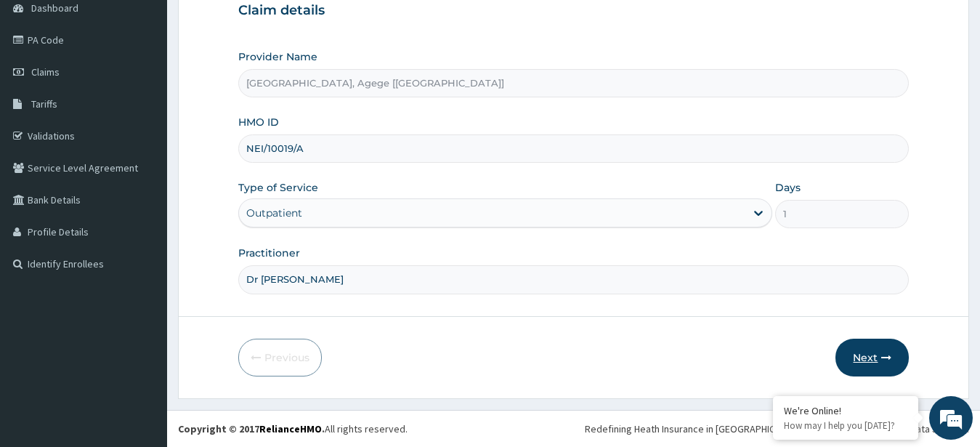 The height and width of the screenshot is (447, 980). What do you see at coordinates (269, 253) in the screenshot?
I see `label: Practitioner` at bounding box center [269, 253].